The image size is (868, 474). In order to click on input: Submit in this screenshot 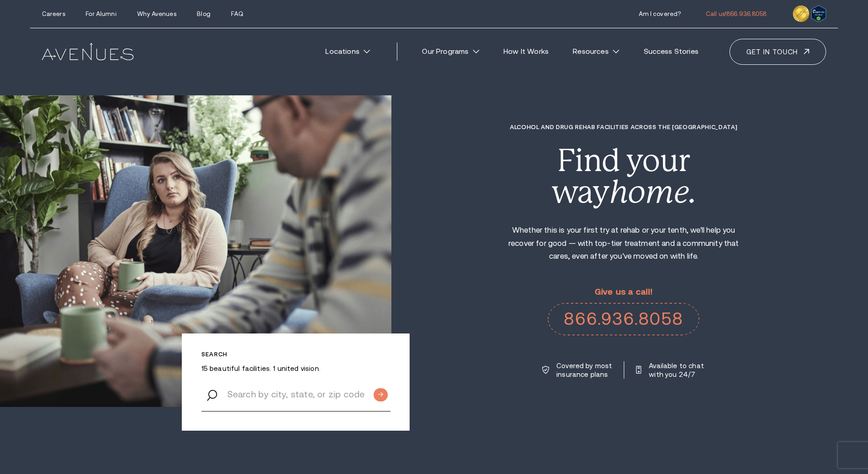, I will do `click(381, 395)`.